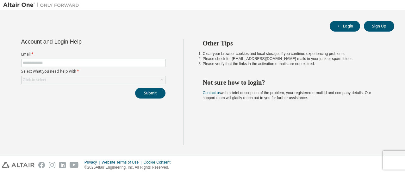 This screenshot has height=174, width=405. I want to click on a: Contact us, so click(212, 93).